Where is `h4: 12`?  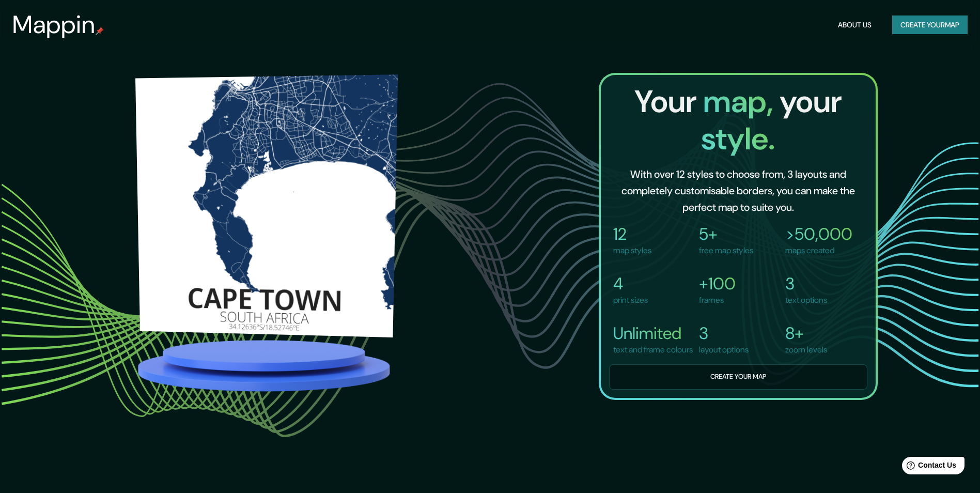 h4: 12 is located at coordinates (633, 234).